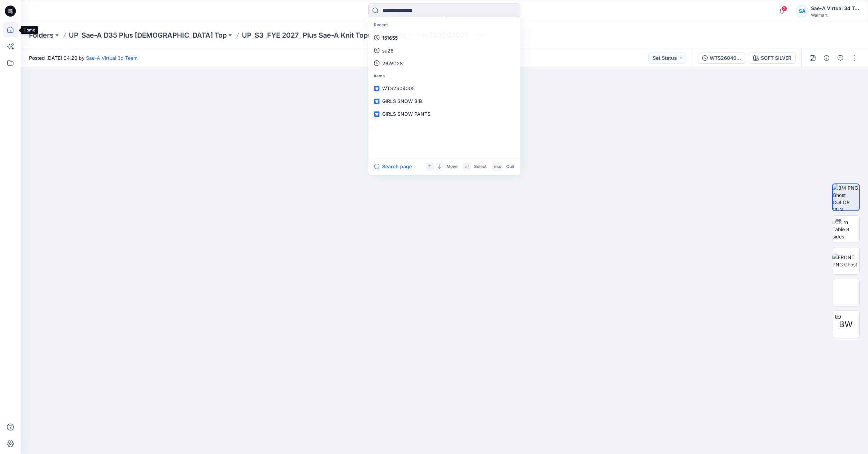 This screenshot has width=868, height=454. I want to click on p: esc, so click(498, 167).